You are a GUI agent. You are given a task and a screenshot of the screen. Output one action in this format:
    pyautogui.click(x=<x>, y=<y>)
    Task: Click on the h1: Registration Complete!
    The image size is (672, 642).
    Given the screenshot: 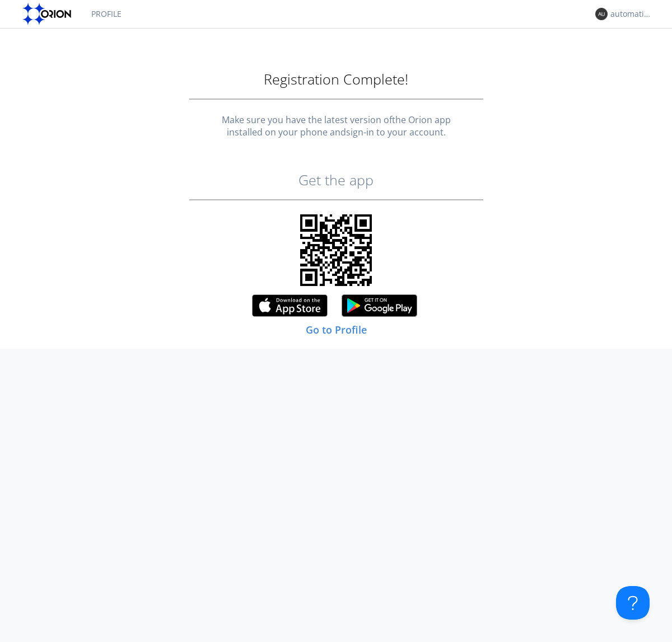 What is the action you would take?
    pyautogui.click(x=336, y=79)
    